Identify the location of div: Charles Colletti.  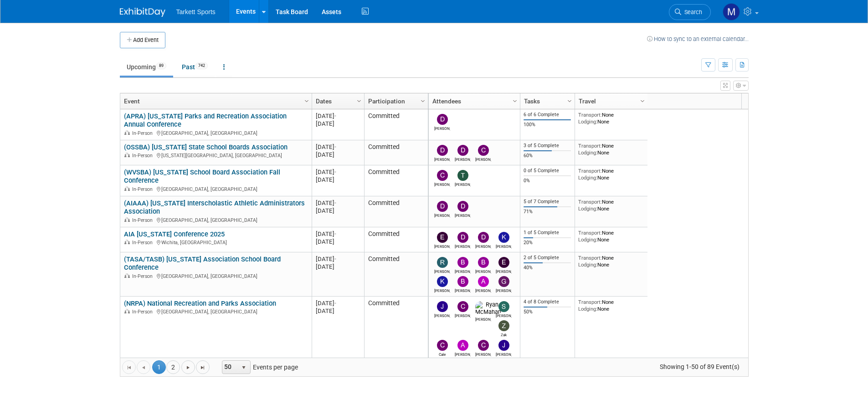
(483, 354).